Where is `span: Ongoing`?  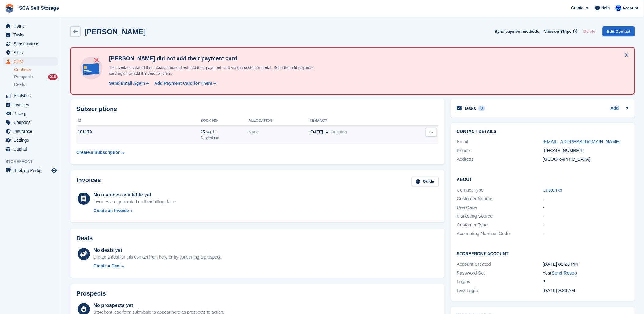
span: Ongoing is located at coordinates (339, 132).